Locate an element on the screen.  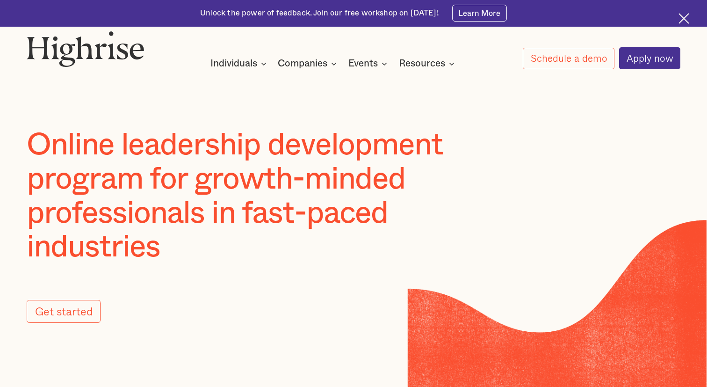
a: Learn More is located at coordinates (479, 13).